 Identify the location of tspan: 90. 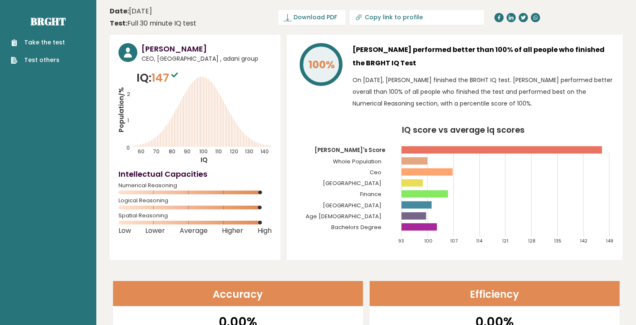
(187, 151).